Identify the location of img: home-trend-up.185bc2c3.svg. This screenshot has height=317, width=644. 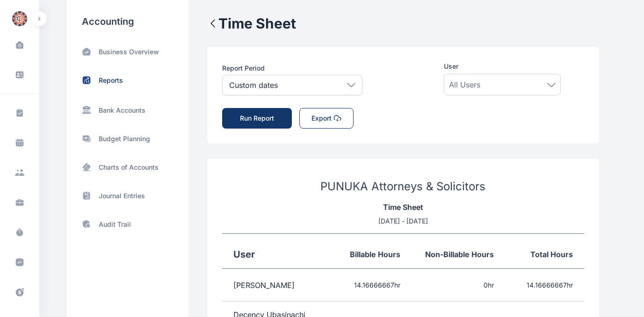
(86, 51).